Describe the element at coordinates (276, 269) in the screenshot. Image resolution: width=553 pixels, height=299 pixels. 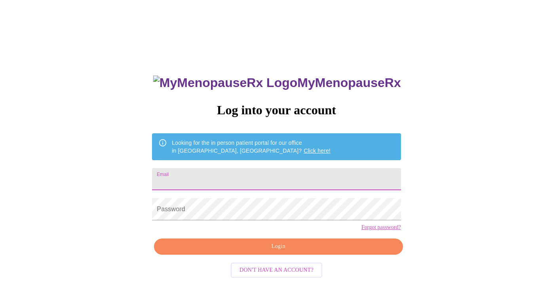
I see `a: Don't have an account?` at that location.